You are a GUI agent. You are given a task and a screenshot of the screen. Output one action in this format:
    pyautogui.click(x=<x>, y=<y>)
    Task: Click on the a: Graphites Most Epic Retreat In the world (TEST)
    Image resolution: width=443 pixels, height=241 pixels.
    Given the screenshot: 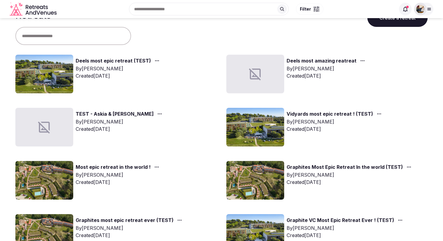 What is the action you would take?
    pyautogui.click(x=345, y=167)
    